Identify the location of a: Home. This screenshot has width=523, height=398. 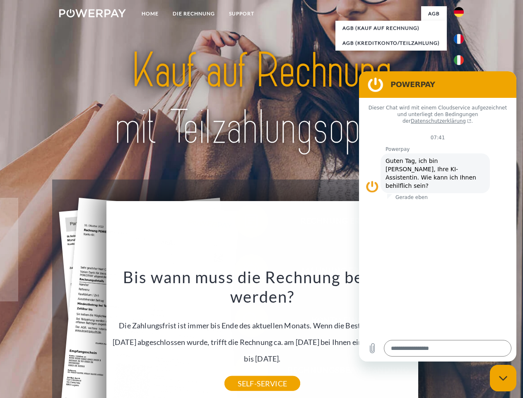
(150, 14).